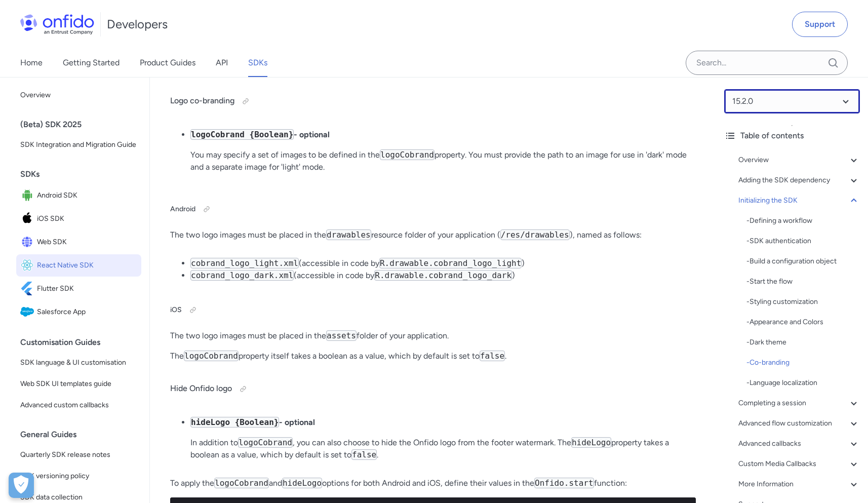  Describe the element at coordinates (433, 483) in the screenshot. I see `p: To apply the and options for both Android and iOS, define their values in the function:` at that location.